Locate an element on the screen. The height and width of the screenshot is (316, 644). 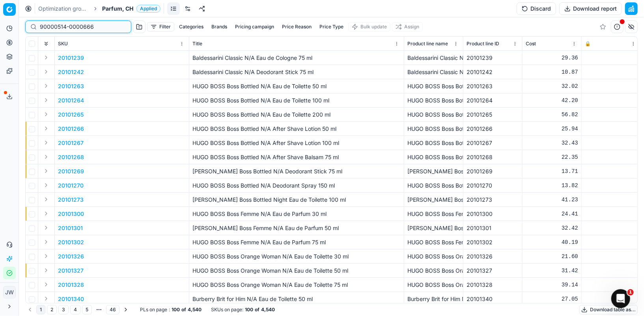
span: Parfum, CHApplied is located at coordinates (131, 9).